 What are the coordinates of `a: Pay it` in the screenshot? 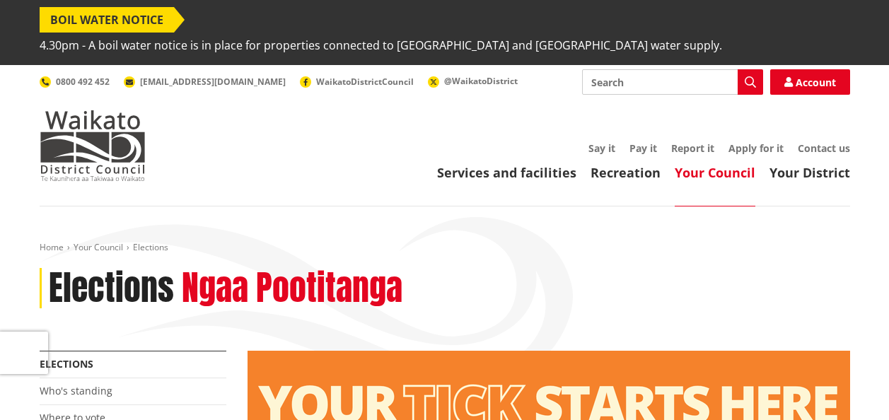 It's located at (643, 148).